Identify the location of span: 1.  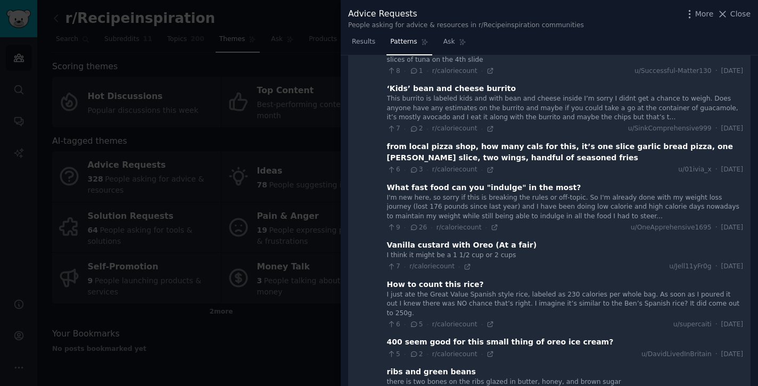
(416, 71).